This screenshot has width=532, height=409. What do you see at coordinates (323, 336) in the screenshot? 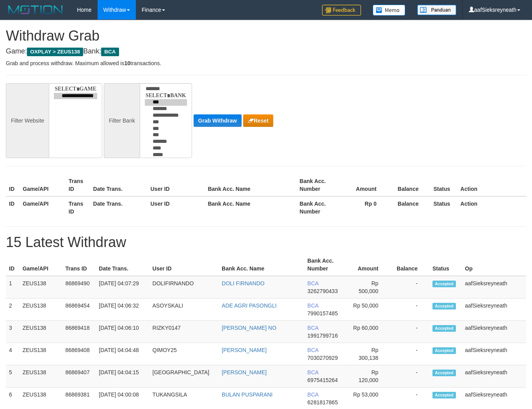
I see `span: 1991799716` at bounding box center [323, 336].